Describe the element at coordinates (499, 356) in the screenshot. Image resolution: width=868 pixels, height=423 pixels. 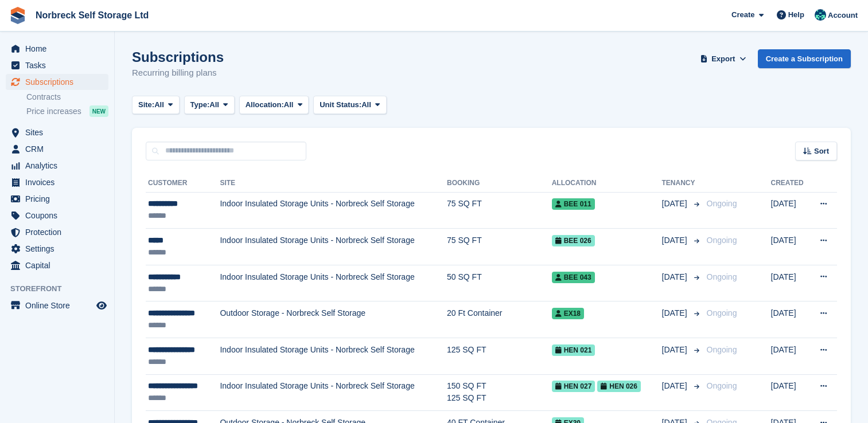
I see `td: 125 SQ FT` at that location.